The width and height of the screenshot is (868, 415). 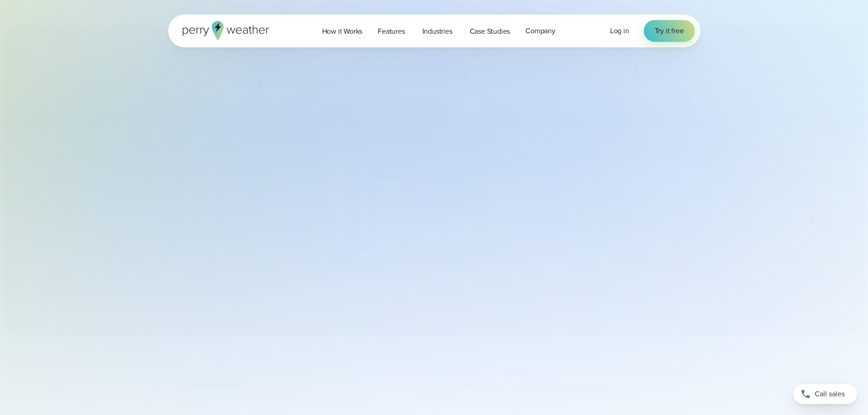 I want to click on span: Industries, so click(x=437, y=31).